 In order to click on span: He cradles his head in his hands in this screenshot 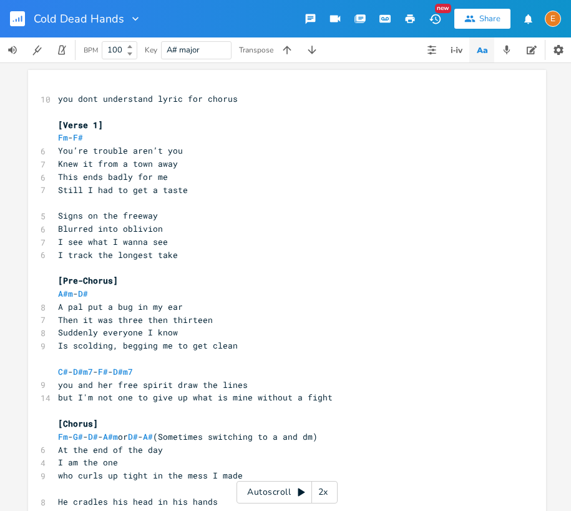, I will do `click(138, 502)`.